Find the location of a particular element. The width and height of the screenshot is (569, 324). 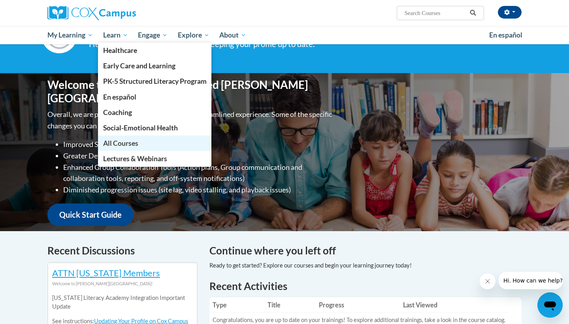

button: Search is located at coordinates (473, 13).